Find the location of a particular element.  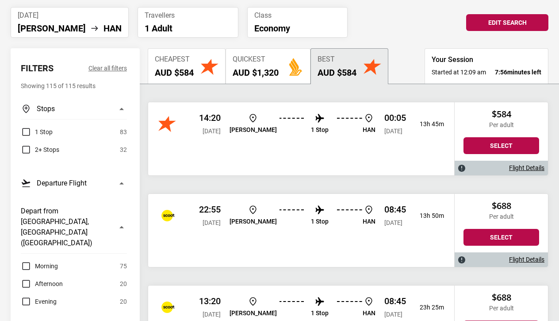

h3: Your Session is located at coordinates (487, 60).